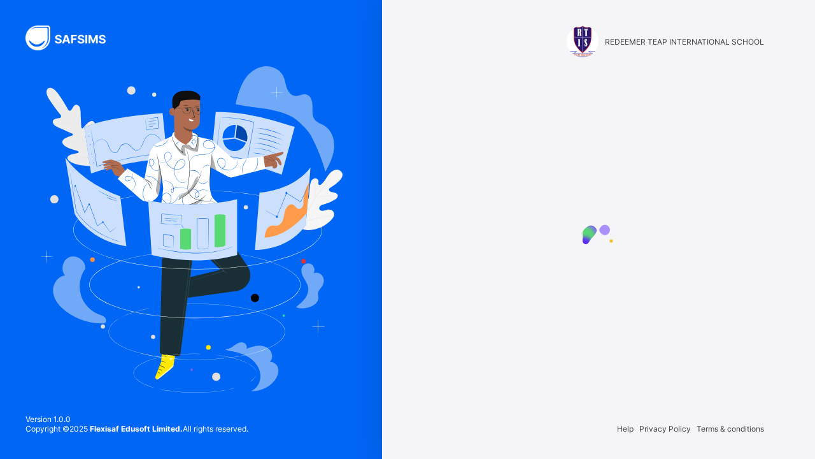 Image resolution: width=815 pixels, height=459 pixels. Describe the element at coordinates (137, 418) in the screenshot. I see `span: Version 1.0.0` at that location.